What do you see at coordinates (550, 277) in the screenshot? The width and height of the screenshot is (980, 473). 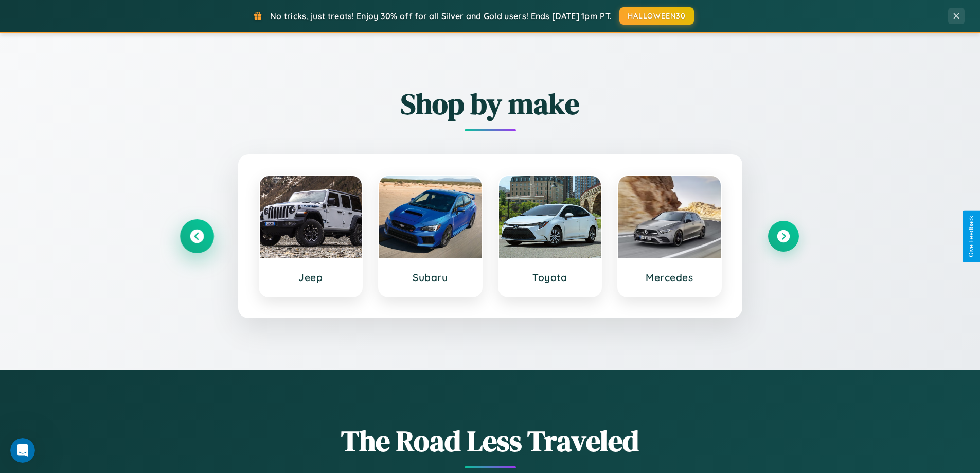 I see `h3: Toyota` at bounding box center [550, 277].